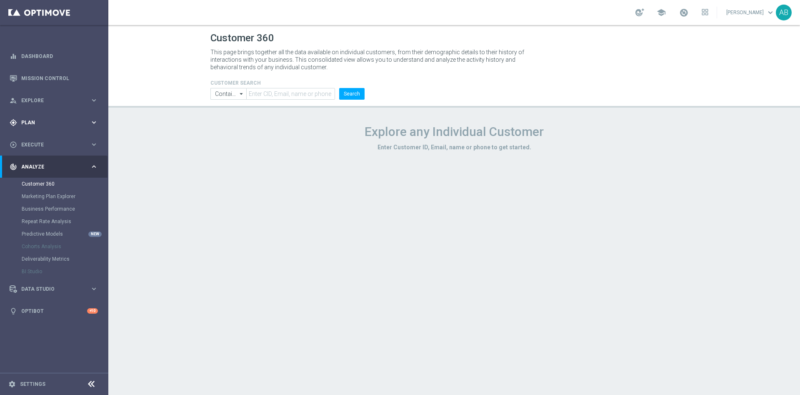 The height and width of the screenshot is (395, 800). I want to click on i: lightbulb, so click(13, 311).